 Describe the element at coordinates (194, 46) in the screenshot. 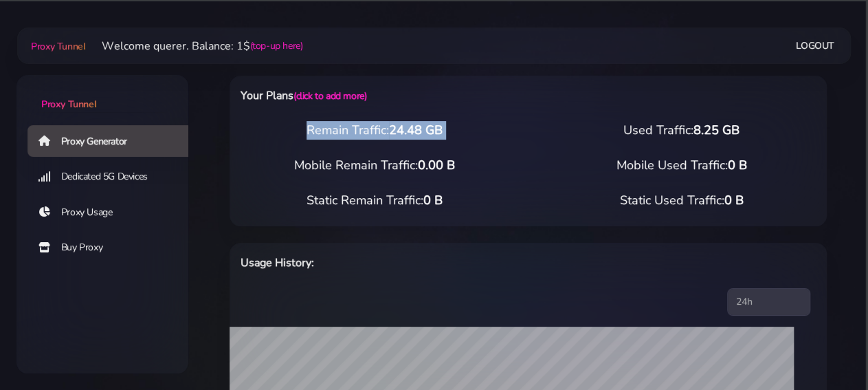

I see `li: Welcome querer. Balance: 1$` at that location.